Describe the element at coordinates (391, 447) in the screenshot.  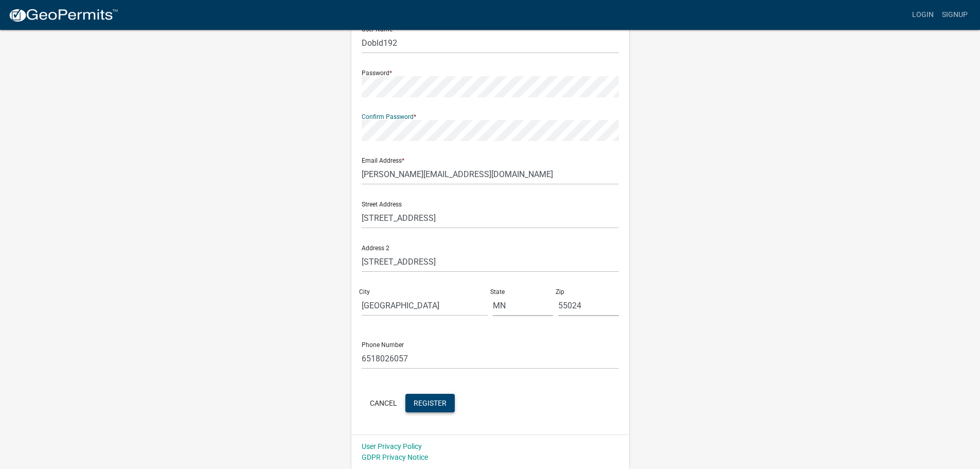
I see `a: User Privacy Policy` at that location.